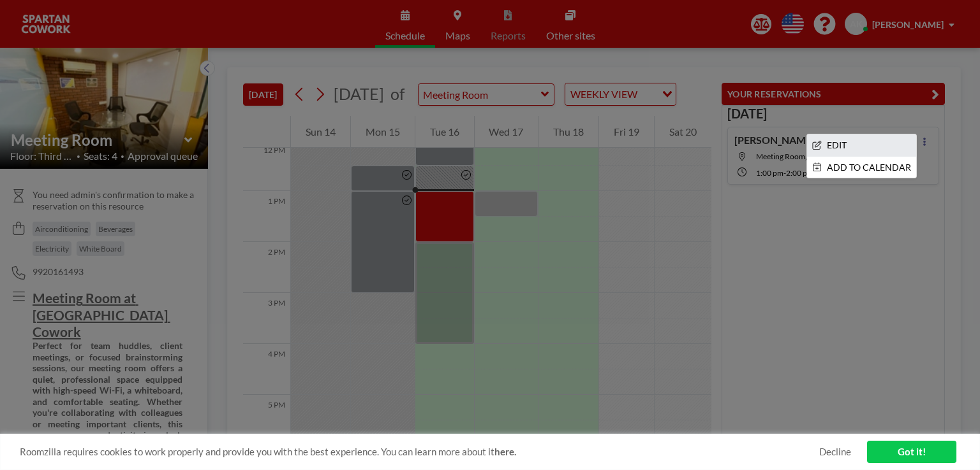 This screenshot has width=980, height=470. What do you see at coordinates (861, 145) in the screenshot?
I see `li: EDIT` at bounding box center [861, 145].